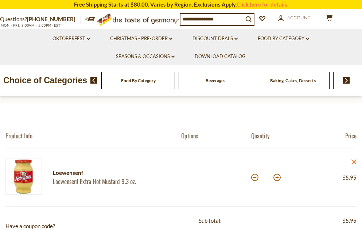 The image size is (362, 230). Describe the element at coordinates (215, 39) in the screenshot. I see `a: Discount Deals` at that location.